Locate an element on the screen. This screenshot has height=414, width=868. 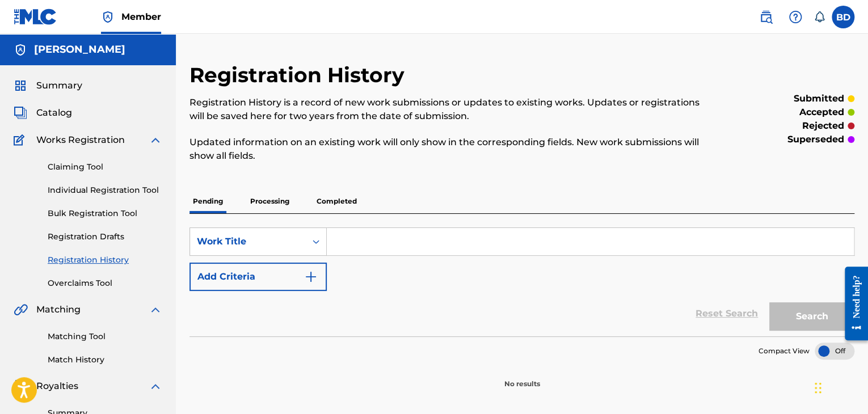
img: Works Registration is located at coordinates (21, 140).